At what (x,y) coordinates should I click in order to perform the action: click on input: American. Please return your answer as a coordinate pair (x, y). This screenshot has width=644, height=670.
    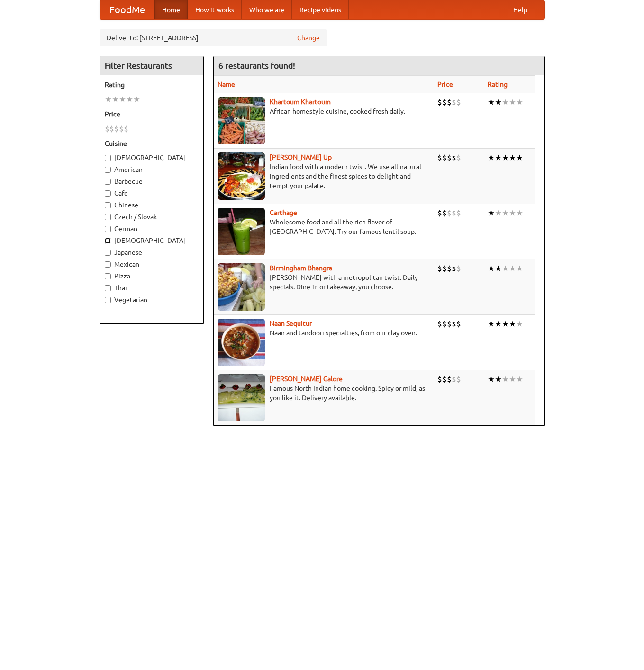
    Looking at the image, I should click on (107, 170).